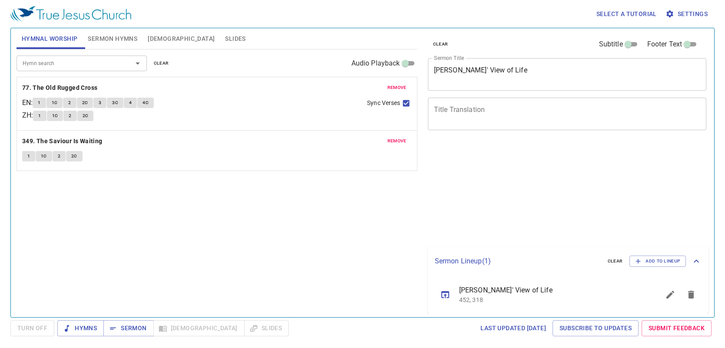 This screenshot has width=725, height=348. What do you see at coordinates (145, 103) in the screenshot?
I see `span: 4C` at bounding box center [145, 103].